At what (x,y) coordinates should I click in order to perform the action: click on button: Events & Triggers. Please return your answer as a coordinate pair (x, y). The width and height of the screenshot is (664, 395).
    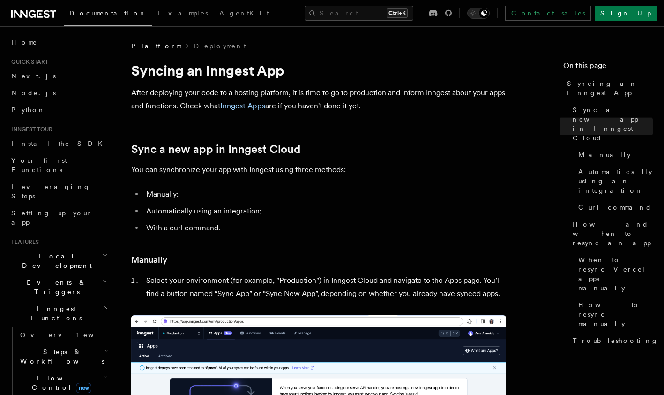
    Looking at the image, I should click on (59, 287).